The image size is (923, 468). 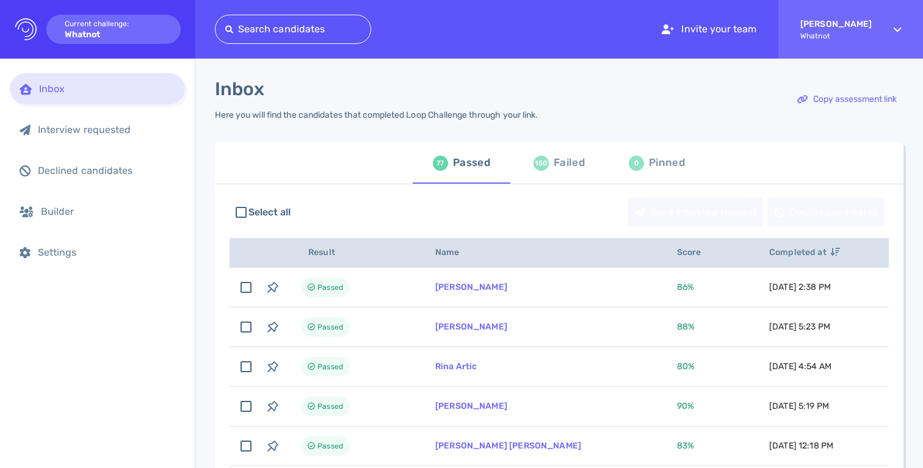 I want to click on div: Decline candidates, so click(x=826, y=212).